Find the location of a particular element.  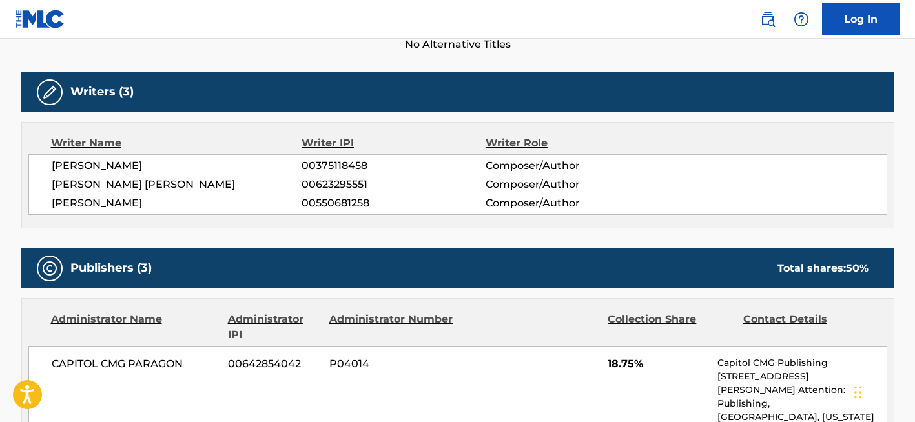

span: 00375118458 is located at coordinates (393, 166).